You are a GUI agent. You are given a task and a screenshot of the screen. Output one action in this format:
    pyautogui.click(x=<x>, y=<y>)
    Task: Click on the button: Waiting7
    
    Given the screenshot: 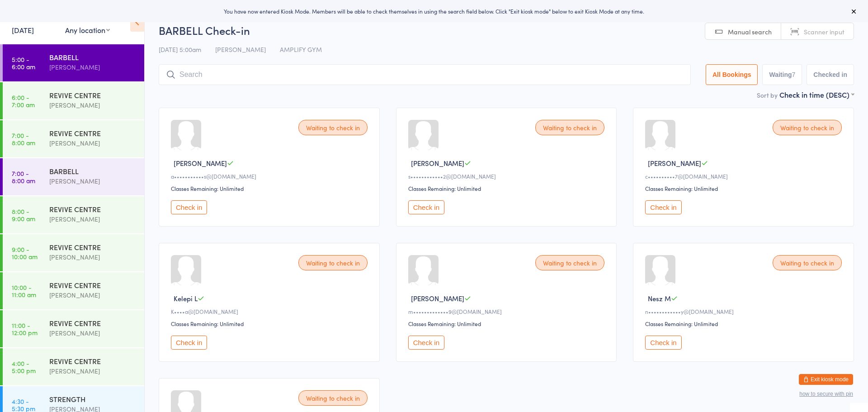 What is the action you would take?
    pyautogui.click(x=782, y=74)
    